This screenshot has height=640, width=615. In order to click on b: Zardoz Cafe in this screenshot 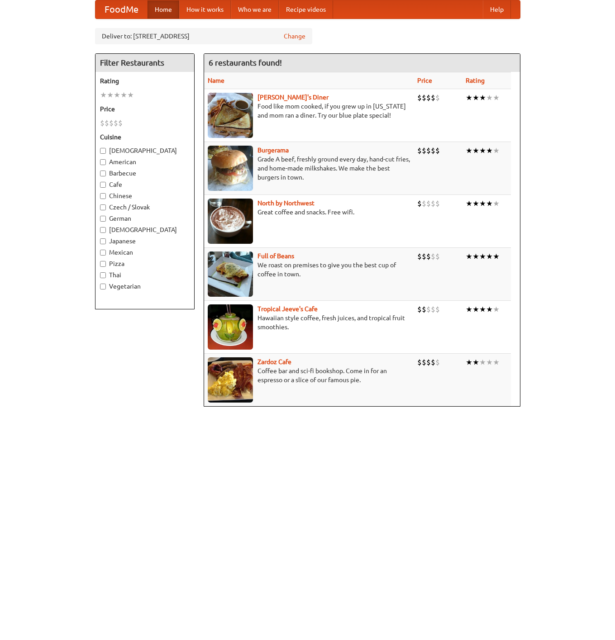, I will do `click(274, 362)`.